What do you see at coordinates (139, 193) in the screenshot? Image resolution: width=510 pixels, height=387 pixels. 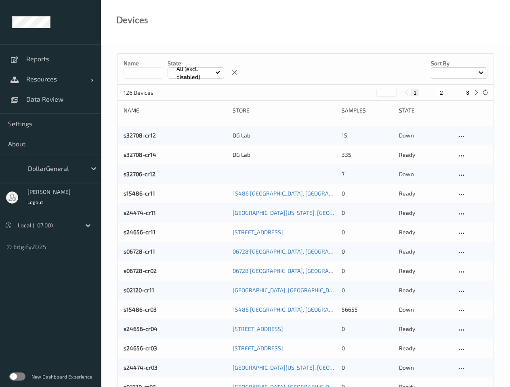 I see `a: s15486-cr11` at bounding box center [139, 193].